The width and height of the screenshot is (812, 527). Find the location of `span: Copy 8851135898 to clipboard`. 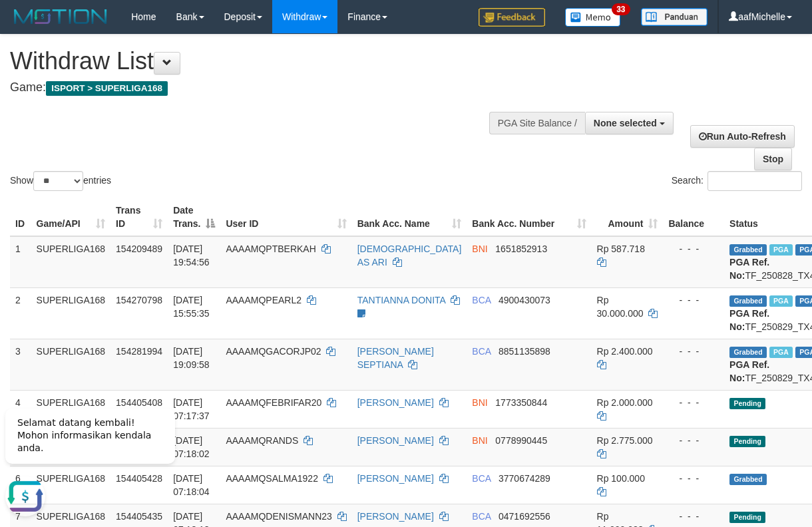

span: Copy 8851135898 to clipboard is located at coordinates (524, 352).